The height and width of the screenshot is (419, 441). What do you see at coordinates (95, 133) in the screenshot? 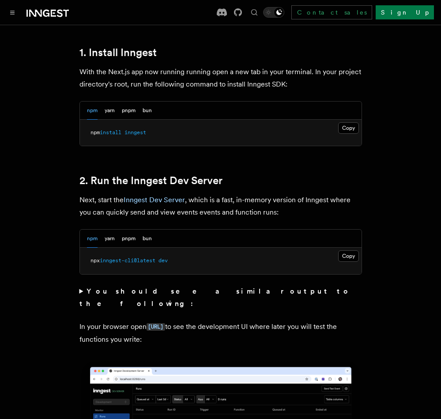
I see `span: npm` at bounding box center [95, 133].